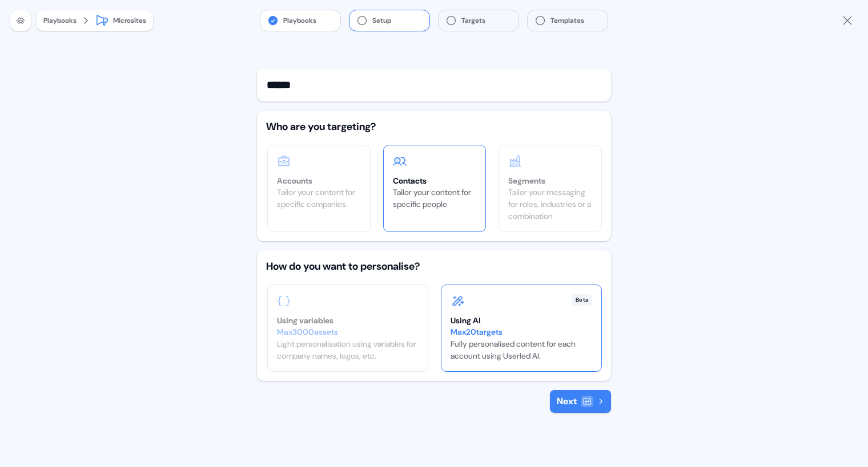 The height and width of the screenshot is (467, 868). What do you see at coordinates (389, 21) in the screenshot?
I see `button: Setup` at bounding box center [389, 21].